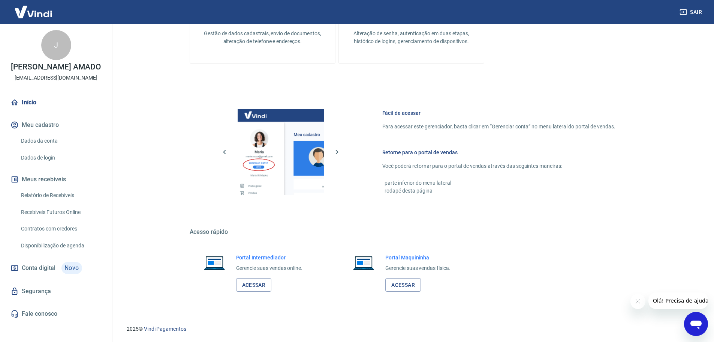 This screenshot has height=342, width=714. Describe the element at coordinates (33, 12) in the screenshot. I see `img: Vindi` at that location.